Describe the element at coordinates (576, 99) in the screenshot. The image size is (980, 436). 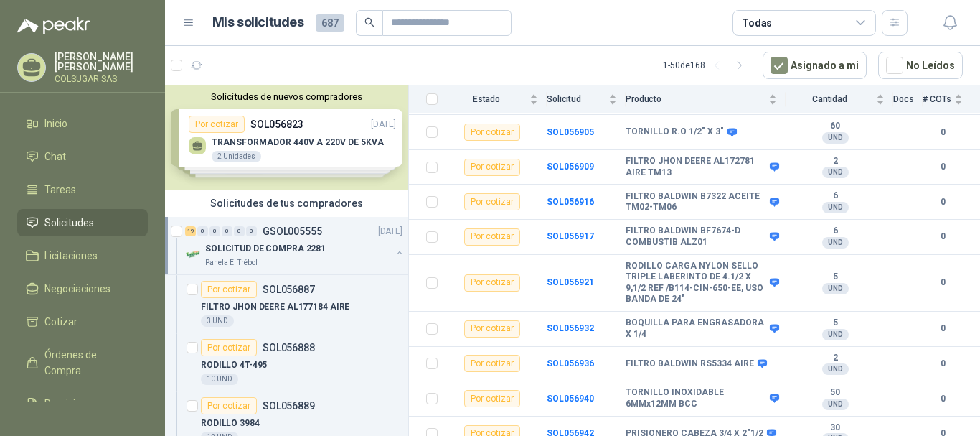
I see `span: Solicitud` at that location.